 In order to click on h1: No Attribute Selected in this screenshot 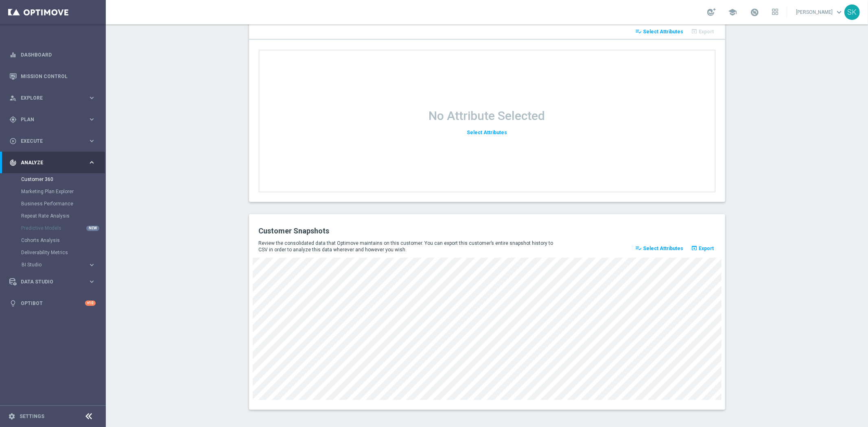, I will do `click(487, 116)`.